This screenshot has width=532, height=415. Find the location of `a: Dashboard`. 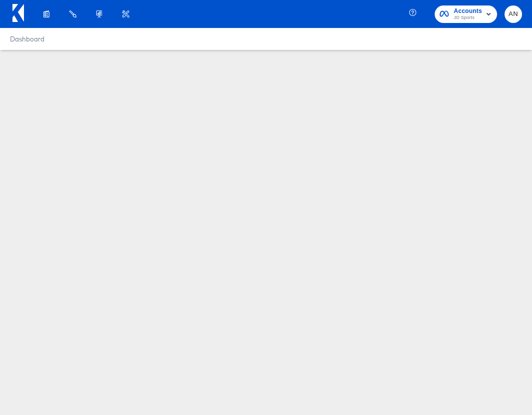

a: Dashboard is located at coordinates (27, 39).